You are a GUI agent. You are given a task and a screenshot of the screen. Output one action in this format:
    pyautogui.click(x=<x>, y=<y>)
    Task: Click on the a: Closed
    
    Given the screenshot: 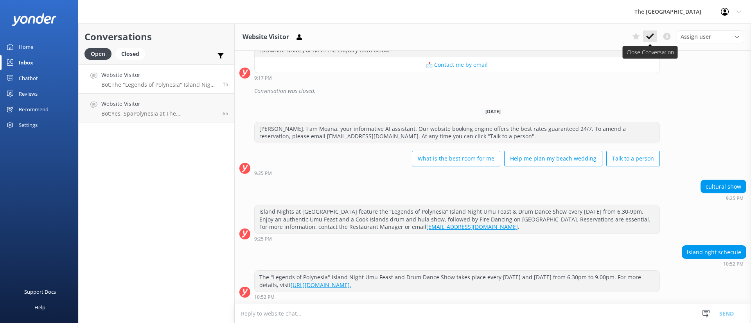 What is the action you would take?
    pyautogui.click(x=132, y=54)
    